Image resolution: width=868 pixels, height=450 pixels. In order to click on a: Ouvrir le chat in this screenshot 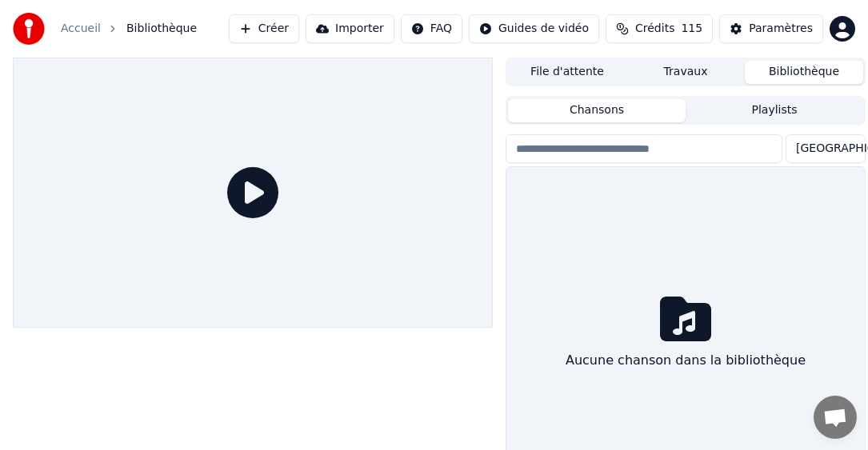, I will do `click(835, 417)`.